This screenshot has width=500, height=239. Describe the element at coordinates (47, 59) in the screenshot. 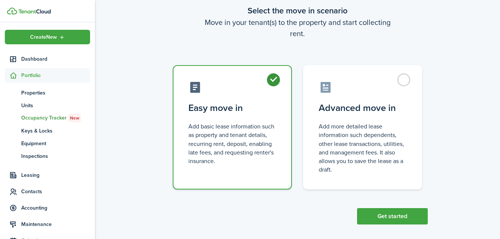

I see `a: Dashboard` at that location.